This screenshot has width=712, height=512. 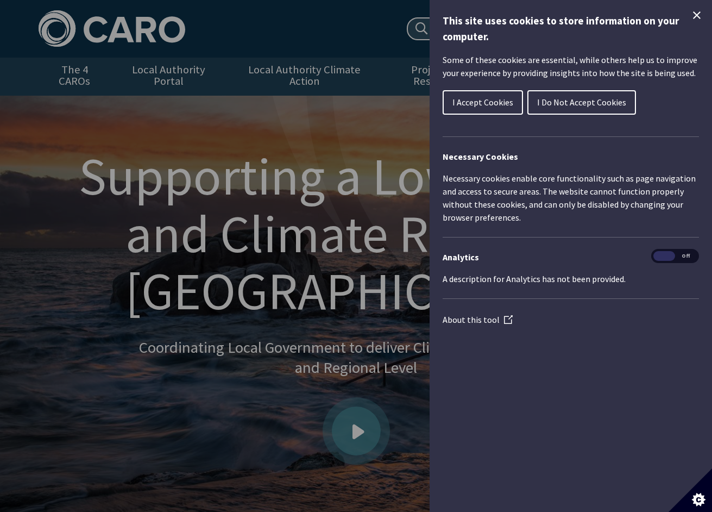 What do you see at coordinates (483, 102) in the screenshot?
I see `span: I Accept Cookies` at bounding box center [483, 102].